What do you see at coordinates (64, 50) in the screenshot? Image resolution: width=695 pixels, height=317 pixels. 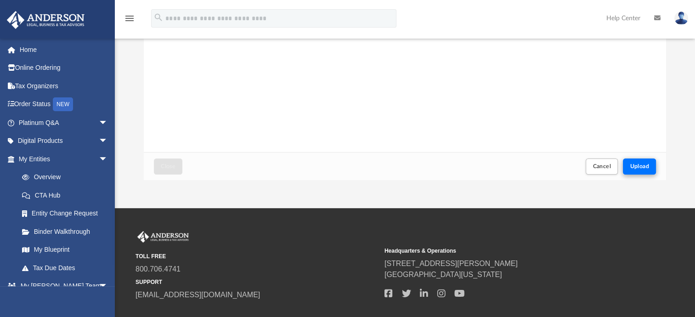 I see `a: Home` at bounding box center [64, 50].